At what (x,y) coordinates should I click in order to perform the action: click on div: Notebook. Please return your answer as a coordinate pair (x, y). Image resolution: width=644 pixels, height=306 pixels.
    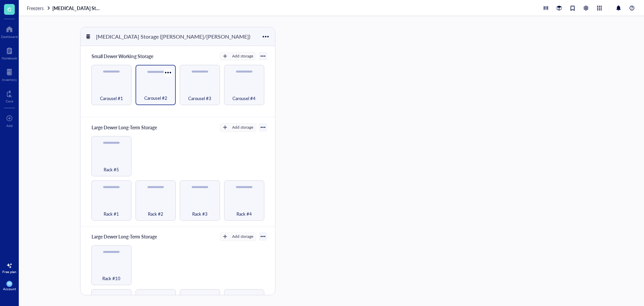
    Looking at the image, I should click on (9, 58).